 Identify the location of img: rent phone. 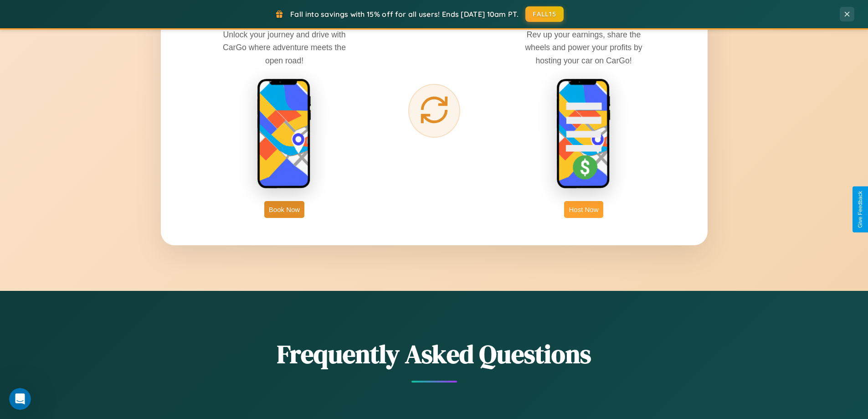
(285, 134).